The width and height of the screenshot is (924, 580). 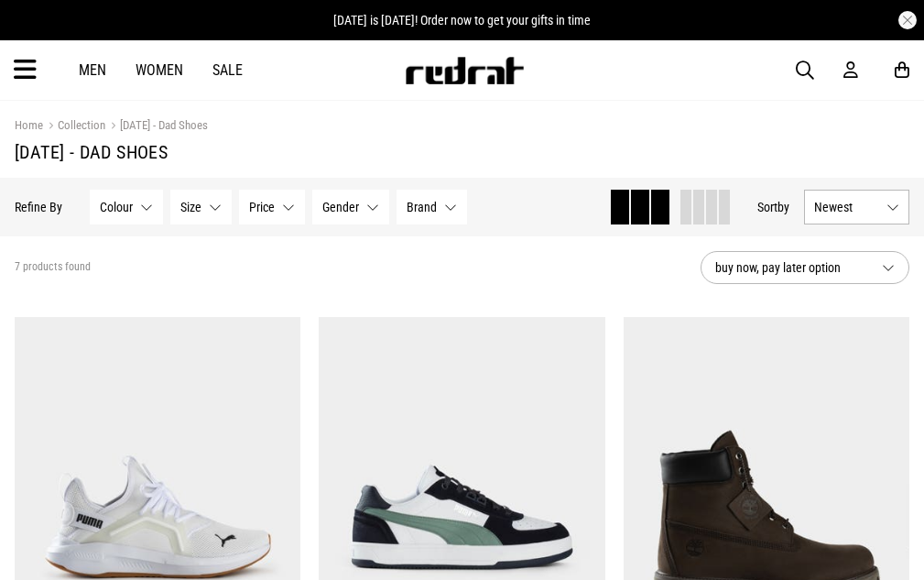 What do you see at coordinates (201, 207) in the screenshot?
I see `button: Size` at bounding box center [201, 207].